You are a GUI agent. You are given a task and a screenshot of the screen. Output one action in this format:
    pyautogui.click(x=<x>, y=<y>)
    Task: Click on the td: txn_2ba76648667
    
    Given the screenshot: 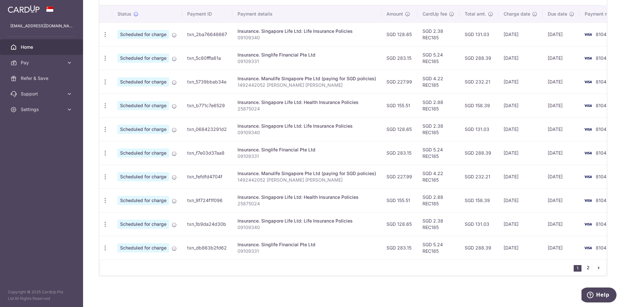 What is the action you would take?
    pyautogui.click(x=207, y=34)
    